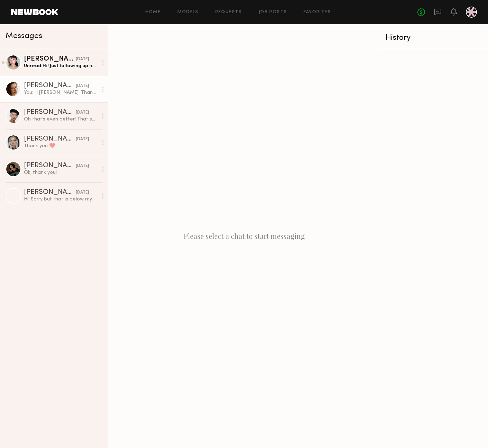  Describe the element at coordinates (244, 236) in the screenshot. I see `div: Please select a chat to start messaging` at that location.